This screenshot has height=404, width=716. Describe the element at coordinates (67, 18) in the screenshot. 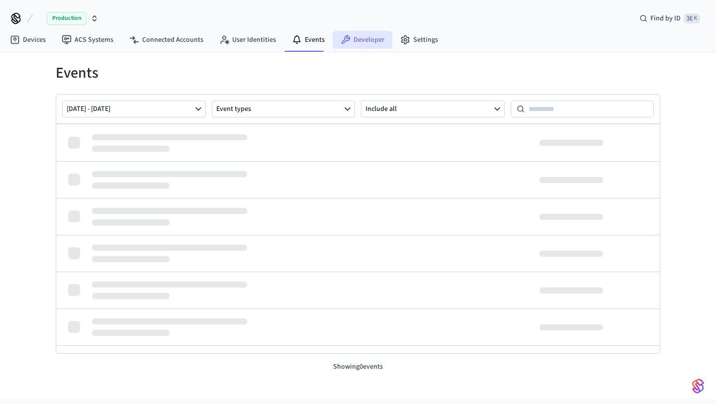

I see `span: Production` at that location.